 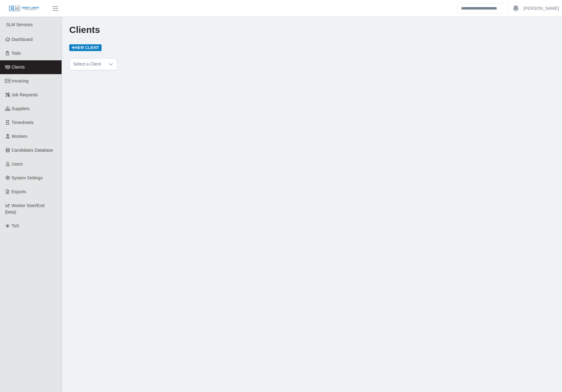 What do you see at coordinates (27, 178) in the screenshot?
I see `span: System Settings` at bounding box center [27, 178].